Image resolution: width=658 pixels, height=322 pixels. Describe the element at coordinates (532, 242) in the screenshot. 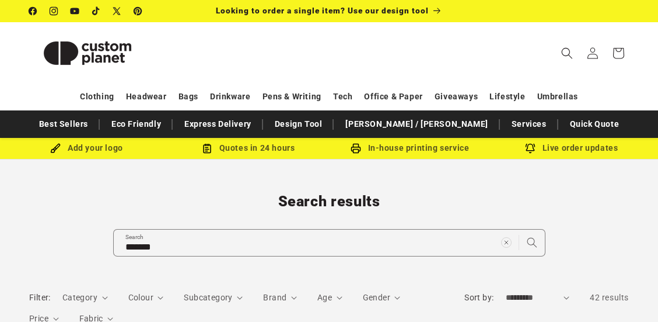

I see `button: Search` at that location.